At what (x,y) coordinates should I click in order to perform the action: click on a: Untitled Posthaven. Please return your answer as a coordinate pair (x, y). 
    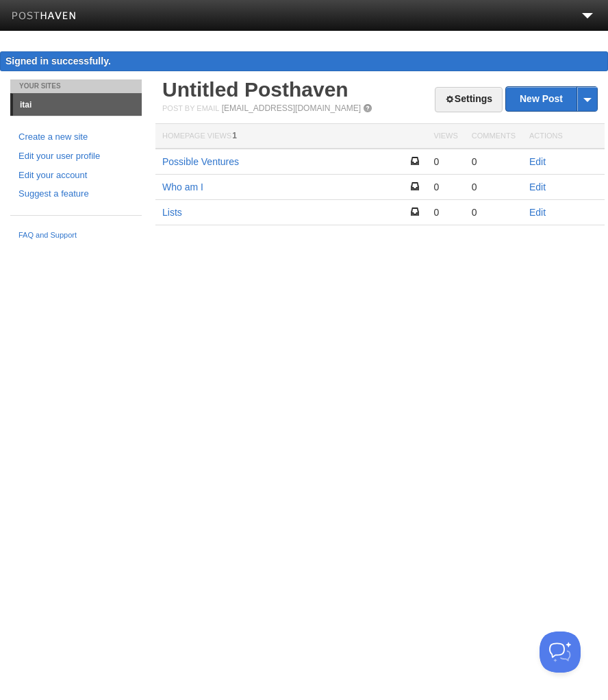
    Looking at the image, I should click on (255, 89).